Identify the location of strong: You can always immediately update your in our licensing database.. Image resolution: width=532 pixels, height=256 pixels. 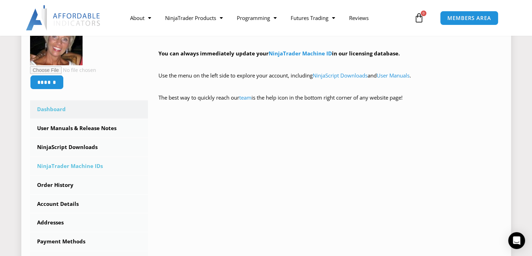
(279, 53).